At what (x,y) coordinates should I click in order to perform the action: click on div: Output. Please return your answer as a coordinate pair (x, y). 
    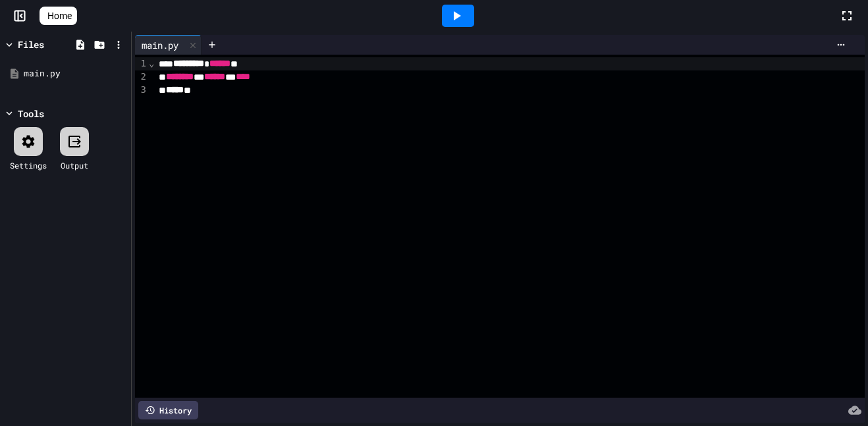
    Looking at the image, I should click on (74, 165).